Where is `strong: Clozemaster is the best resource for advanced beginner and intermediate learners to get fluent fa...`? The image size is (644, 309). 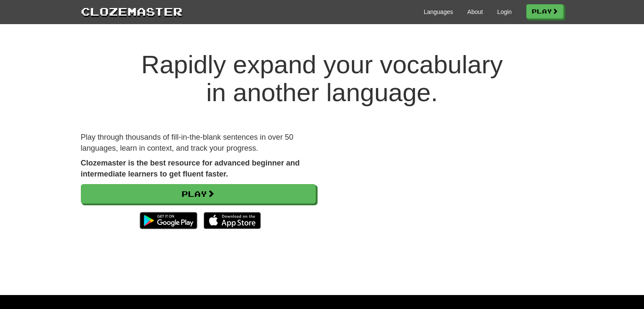 strong: Clozemaster is the best resource for advanced beginner and intermediate learners to get fluent fa... is located at coordinates (190, 168).